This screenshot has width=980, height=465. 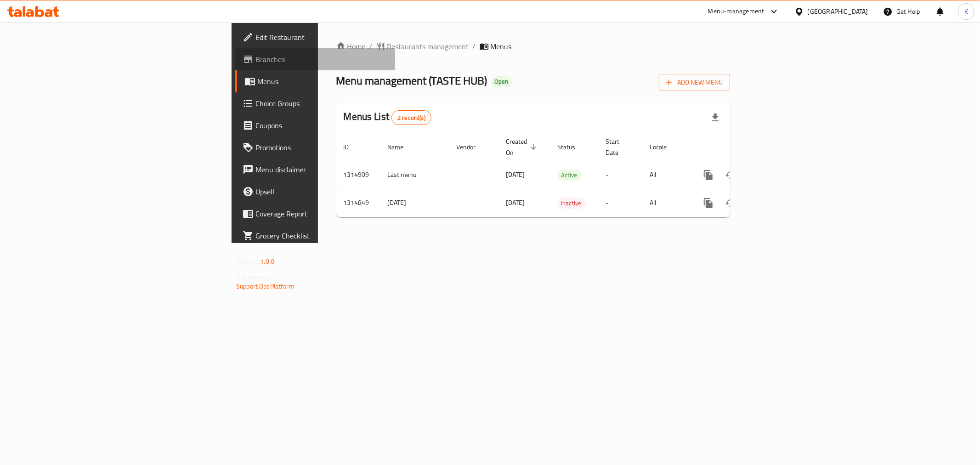 I want to click on a: Menus, so click(x=315, y=81).